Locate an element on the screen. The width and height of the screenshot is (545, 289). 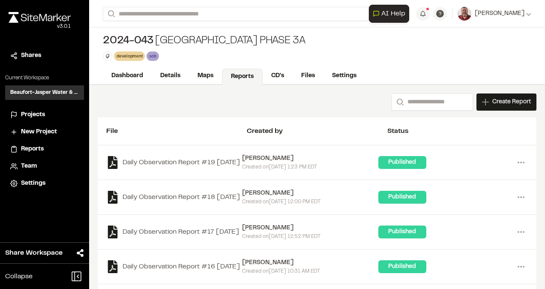
div: Status is located at coordinates (457, 131).